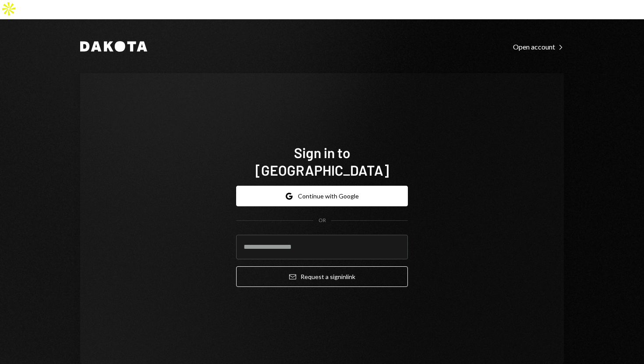  I want to click on div: OR, so click(322, 220).